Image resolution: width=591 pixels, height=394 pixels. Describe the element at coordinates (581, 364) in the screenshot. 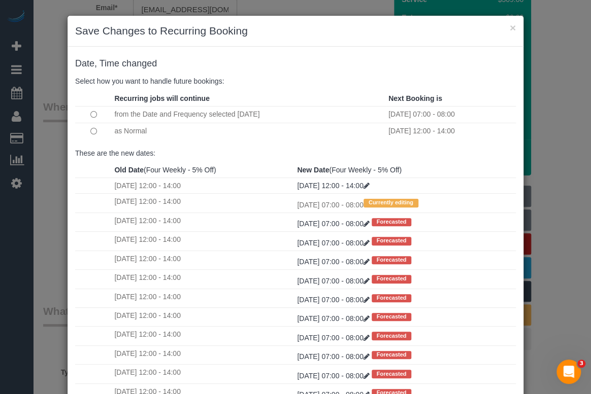

I see `span: 3` at that location.